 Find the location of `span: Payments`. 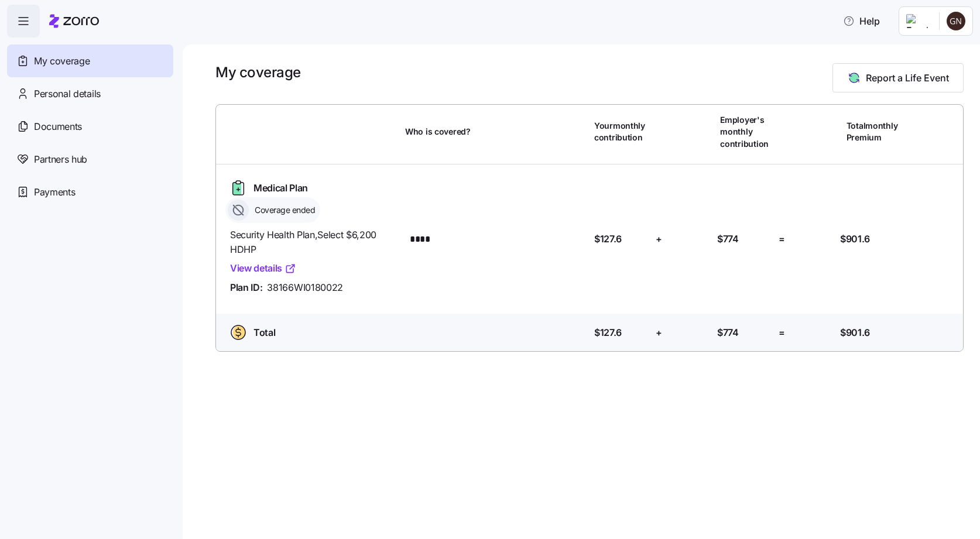

span: Payments is located at coordinates (54, 192).